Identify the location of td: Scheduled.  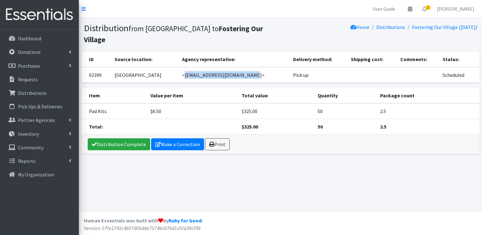
(459, 75).